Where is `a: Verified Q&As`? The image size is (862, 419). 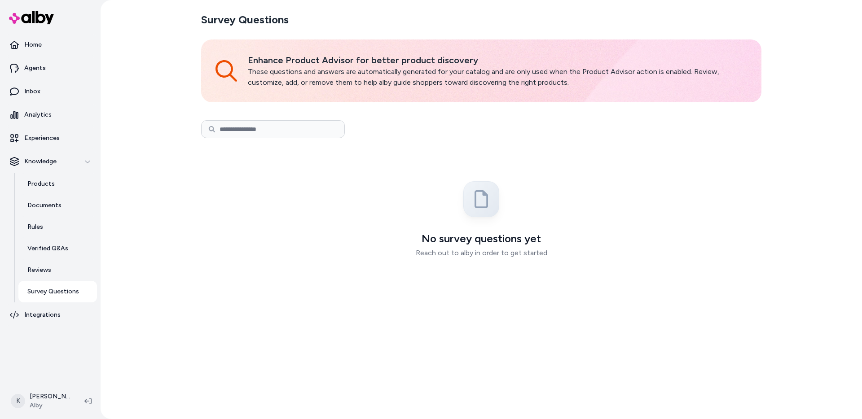 a: Verified Q&As is located at coordinates (57, 249).